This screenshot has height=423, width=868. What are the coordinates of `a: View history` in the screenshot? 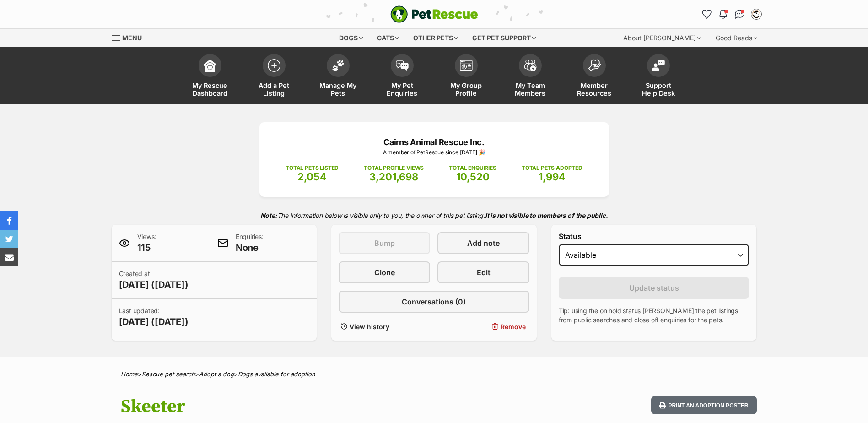 It's located at (384, 326).